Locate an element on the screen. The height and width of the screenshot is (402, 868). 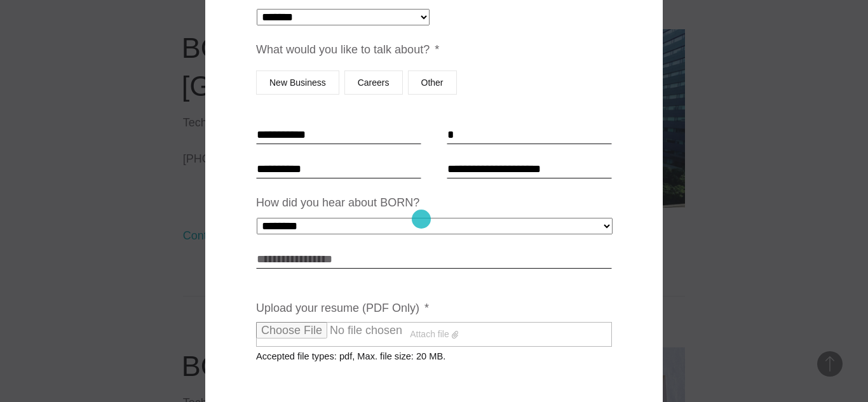
label: Attach file is located at coordinates (434, 334).